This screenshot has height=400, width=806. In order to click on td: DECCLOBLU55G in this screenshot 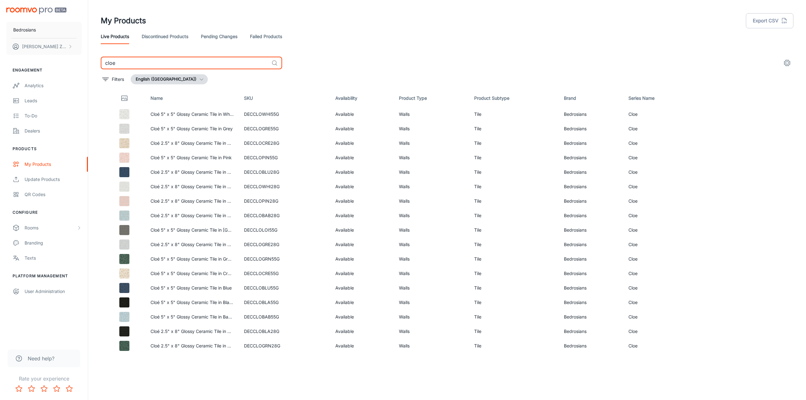, I will do `click(284, 288)`.